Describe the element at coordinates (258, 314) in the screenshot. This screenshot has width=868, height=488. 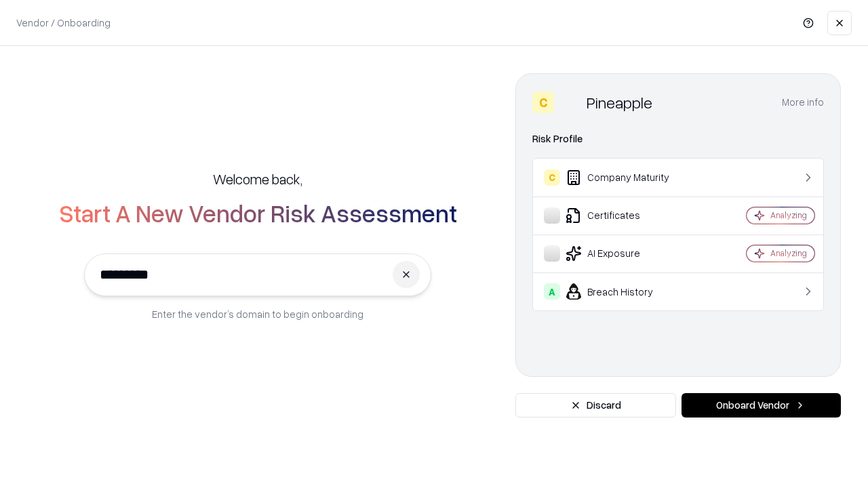
I see `p: Enter the vendor’s domain to begin onboarding` at that location.